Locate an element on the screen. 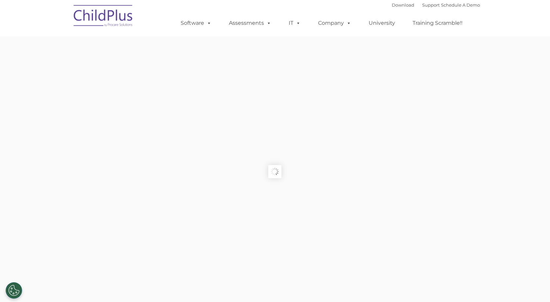 The height and width of the screenshot is (302, 550). button: Cookies Settings is located at coordinates (14, 291).